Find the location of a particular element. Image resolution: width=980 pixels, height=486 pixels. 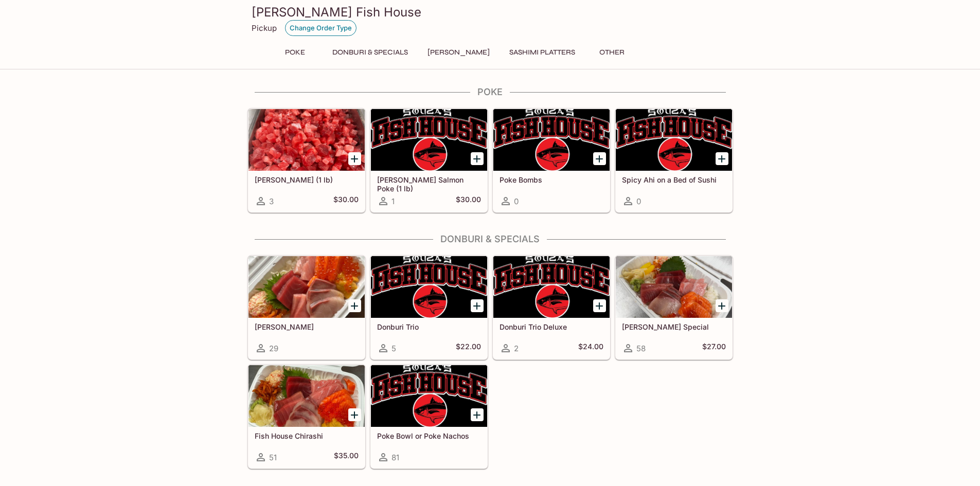

div: Donburi Trio is located at coordinates (429, 287).